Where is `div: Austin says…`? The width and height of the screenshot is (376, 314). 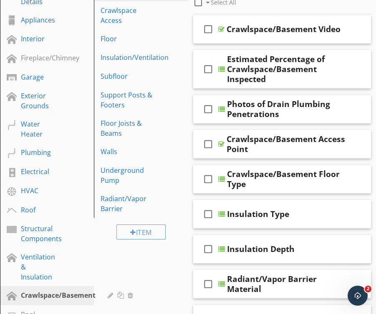
div: Austin says… is located at coordinates (83, 220).